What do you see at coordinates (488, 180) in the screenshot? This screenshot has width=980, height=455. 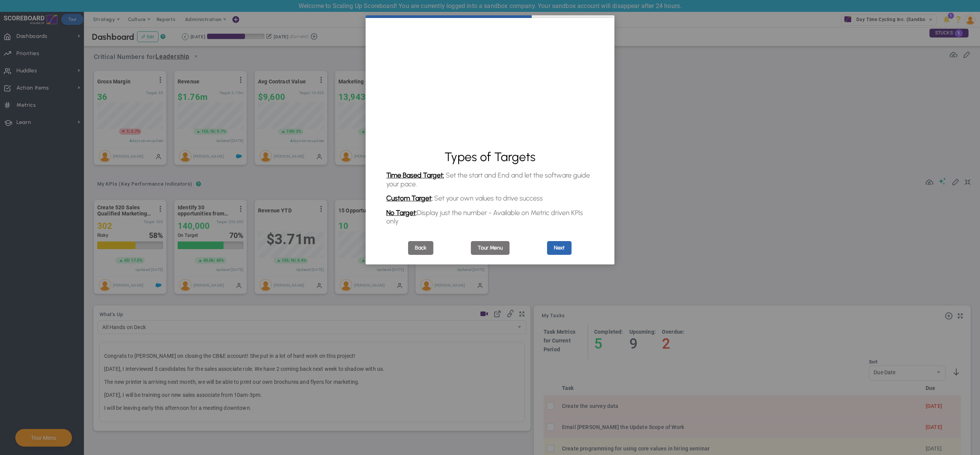 I see `span: Set the start and End and let the software guide your pace.` at bounding box center [488, 180].